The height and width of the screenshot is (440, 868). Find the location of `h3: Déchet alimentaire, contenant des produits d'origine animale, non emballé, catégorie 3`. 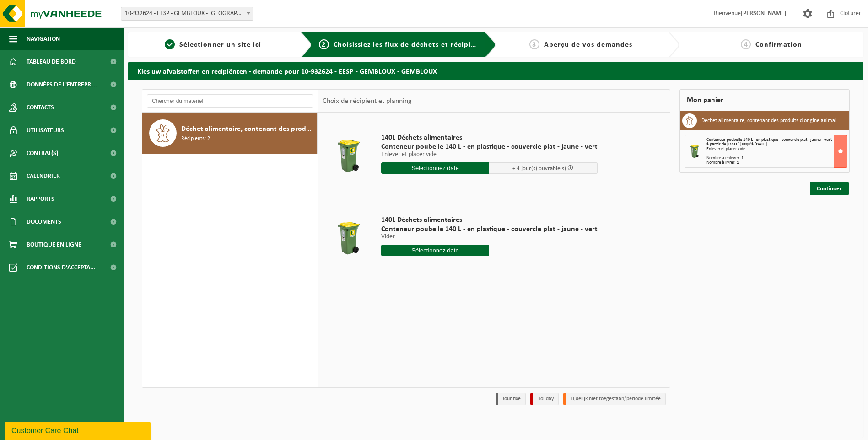

h3: Déchet alimentaire, contenant des produits d'origine animale, non emballé, catégorie 3 is located at coordinates (772, 121).